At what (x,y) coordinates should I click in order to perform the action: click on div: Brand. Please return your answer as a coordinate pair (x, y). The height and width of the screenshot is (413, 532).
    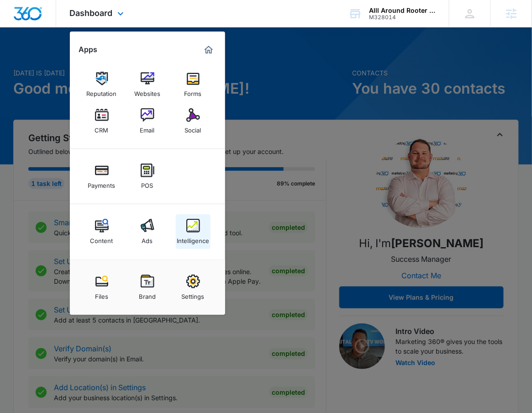
    Looking at the image, I should click on (147, 294).